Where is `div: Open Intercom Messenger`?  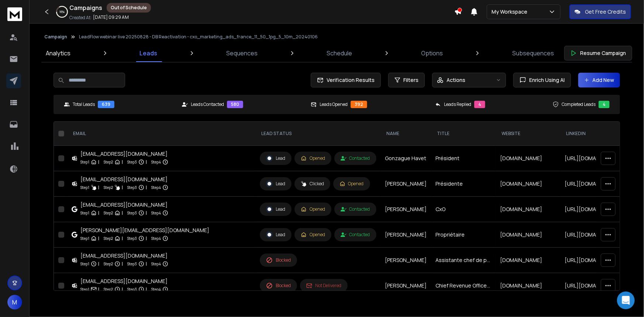
div: Open Intercom Messenger is located at coordinates (626, 300).